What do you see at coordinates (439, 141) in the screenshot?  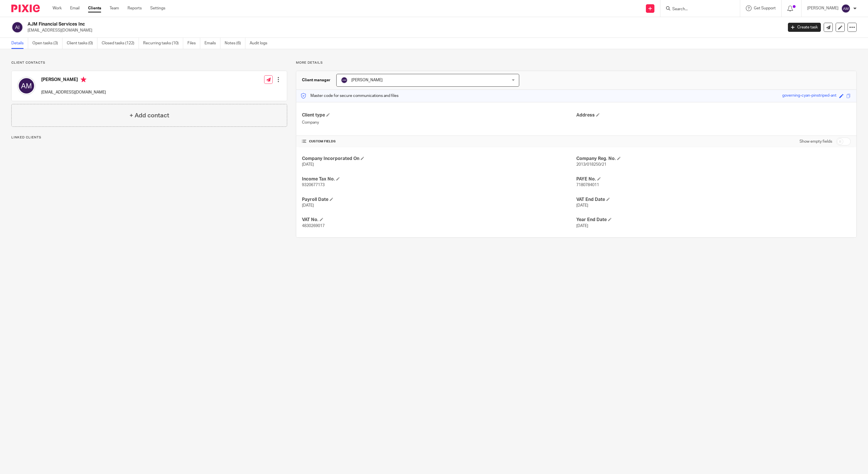 I see `h4: CUSTOM FIELDS` at bounding box center [439, 141].